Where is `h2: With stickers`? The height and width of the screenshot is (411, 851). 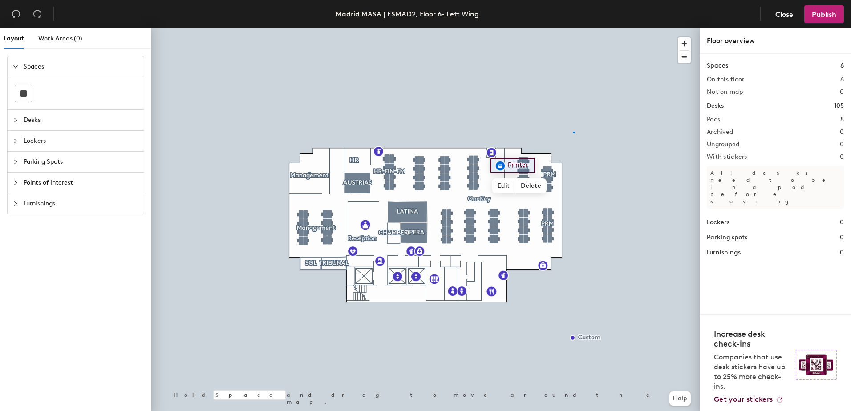
h2: With stickers is located at coordinates (727, 157).